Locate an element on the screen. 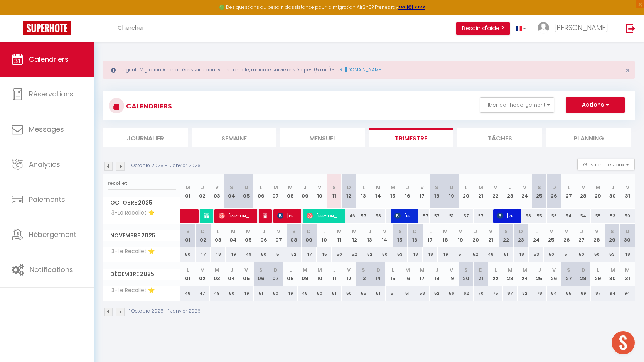 The image size is (644, 362). a: >>> ICI <<<< is located at coordinates (412, 7).